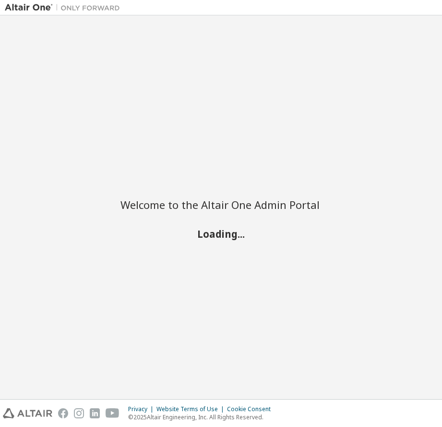 The image size is (442, 427). What do you see at coordinates (112, 413) in the screenshot?
I see `img: youtube.svg` at bounding box center [112, 413].